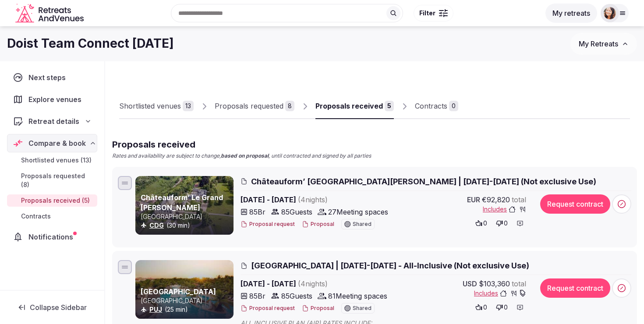 The image size is (644, 324). I want to click on h2: Proposals received, so click(241, 144).